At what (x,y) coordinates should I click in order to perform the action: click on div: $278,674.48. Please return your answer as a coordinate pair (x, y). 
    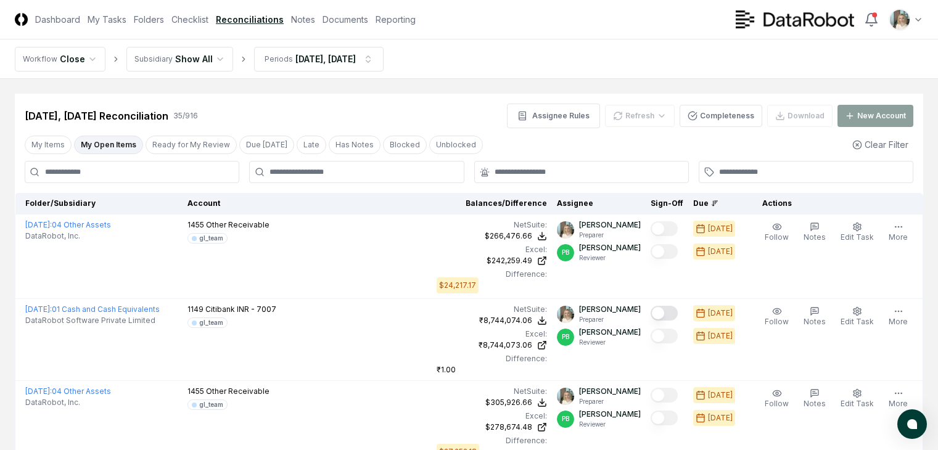
    Looking at the image, I should click on (509, 427).